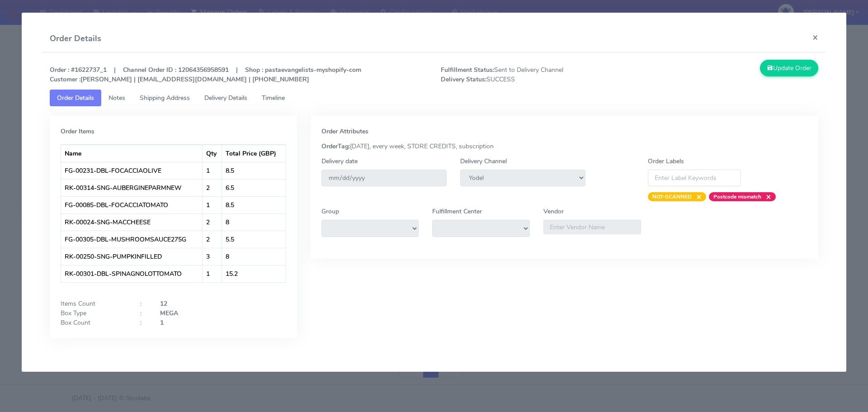 The height and width of the screenshot is (412, 868). What do you see at coordinates (553, 211) in the screenshot?
I see `label: Vendor` at bounding box center [553, 211].